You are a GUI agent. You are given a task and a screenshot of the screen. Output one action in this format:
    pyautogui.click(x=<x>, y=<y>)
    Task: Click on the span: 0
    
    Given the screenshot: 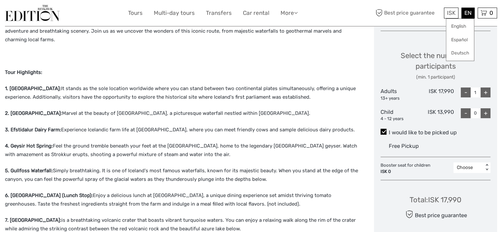 What is the action you would take?
    pyautogui.click(x=491, y=13)
    